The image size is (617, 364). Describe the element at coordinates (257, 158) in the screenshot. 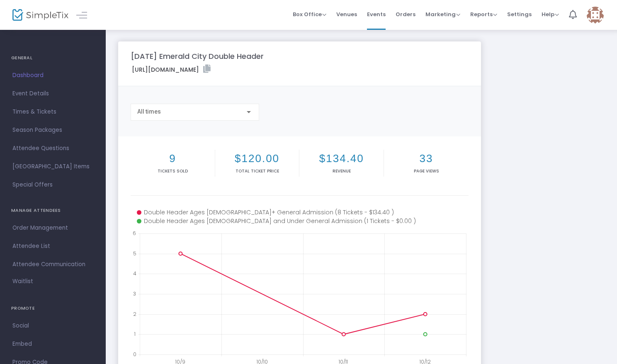

I see `h2: $120.00` at that location.